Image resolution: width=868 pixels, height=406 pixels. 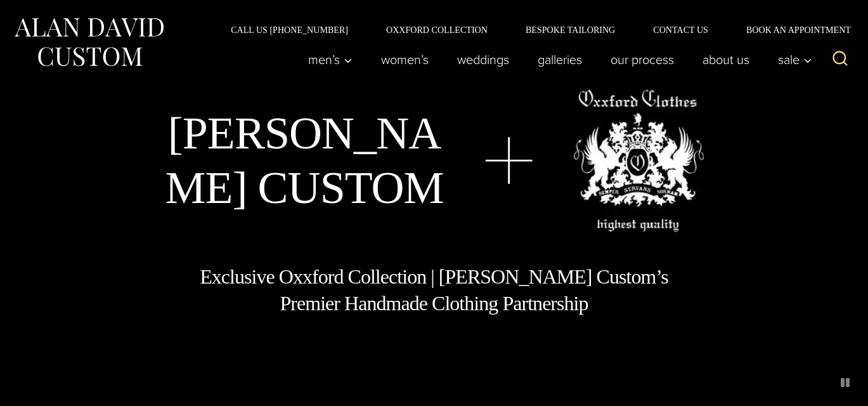 I want to click on a: Bespoke Tailoring, so click(x=570, y=30).